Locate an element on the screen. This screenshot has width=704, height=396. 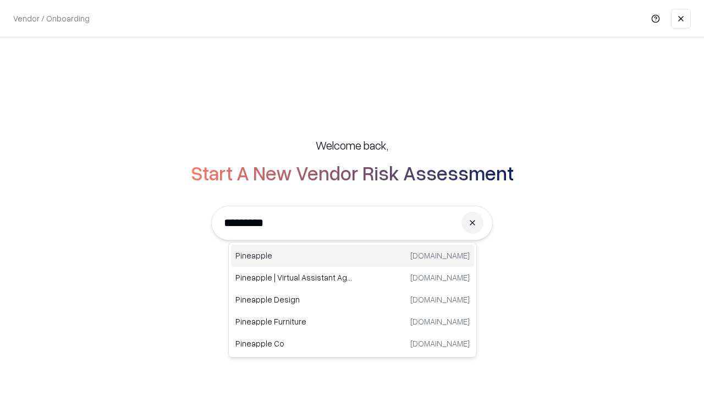
h5: Welcome back, is located at coordinates (352, 145).